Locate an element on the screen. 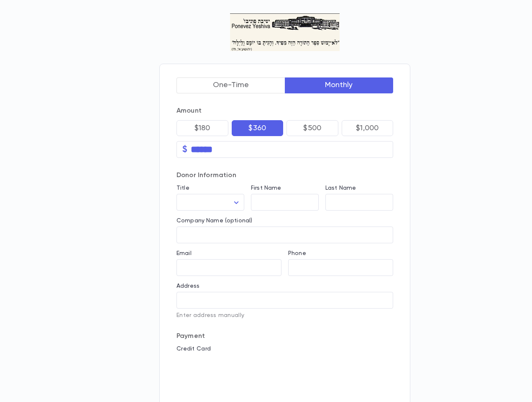 Image resolution: width=532 pixels, height=402 pixels. p: Credit Card is located at coordinates (285, 349).